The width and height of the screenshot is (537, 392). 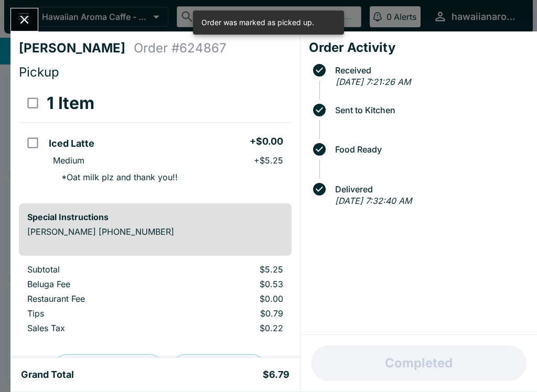 I want to click on button: Preview Receipt, so click(x=108, y=368).